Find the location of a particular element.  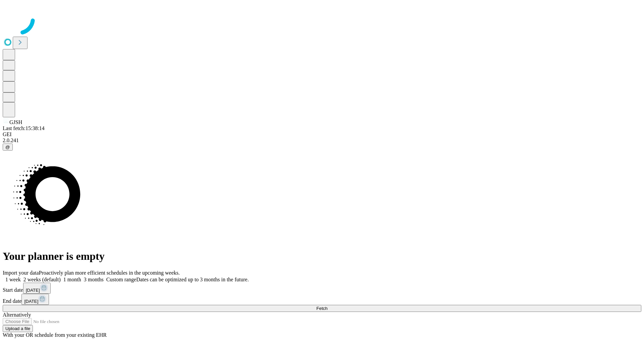

div: 2.0.241 is located at coordinates (322, 140).